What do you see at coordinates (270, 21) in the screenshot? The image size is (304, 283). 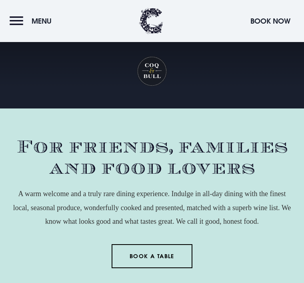 I see `button: Book Now` at bounding box center [270, 21].